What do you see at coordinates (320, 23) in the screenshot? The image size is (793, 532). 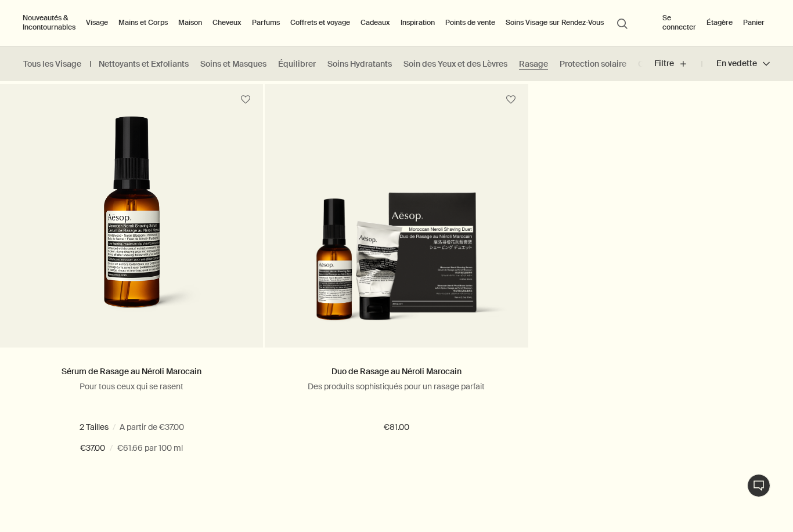 I see `a: Coffrets et voyage` at bounding box center [320, 23].